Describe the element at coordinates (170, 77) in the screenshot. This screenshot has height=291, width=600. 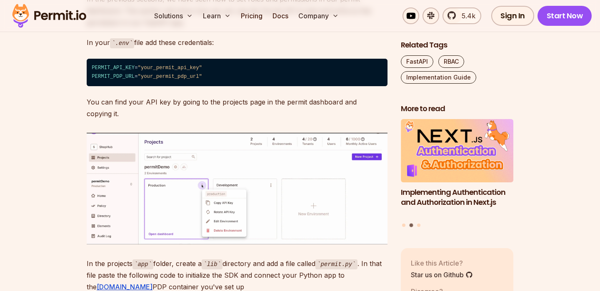
I see `span: "your_permit_pdp_url"` at that location.